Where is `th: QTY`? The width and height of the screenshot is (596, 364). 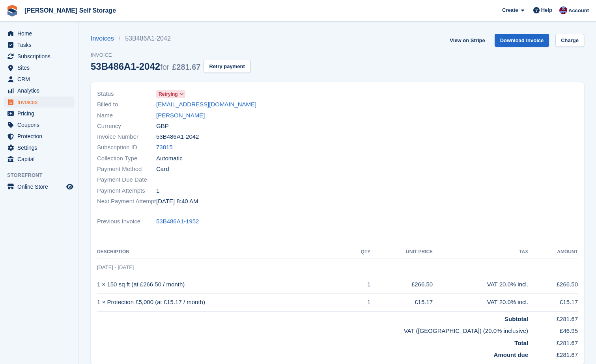 th: QTY is located at coordinates (359, 252).